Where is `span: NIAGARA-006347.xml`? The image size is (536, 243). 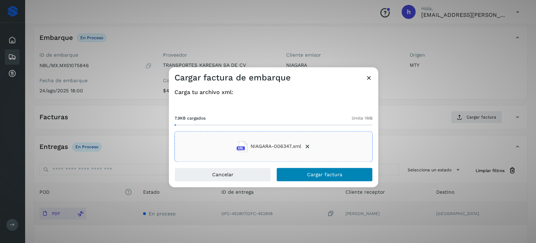
span: NIAGARA-006347.xml is located at coordinates (276, 146).